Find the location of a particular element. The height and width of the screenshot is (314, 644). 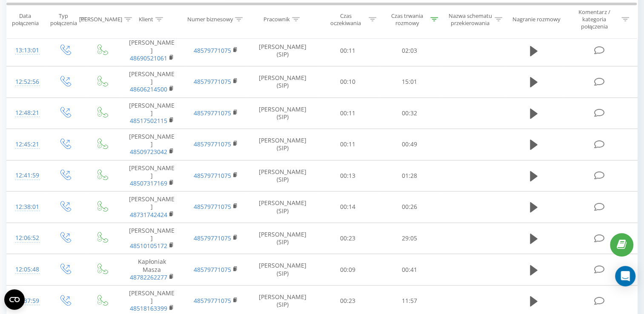

div: Czas oczekiwania is located at coordinates (346, 20).